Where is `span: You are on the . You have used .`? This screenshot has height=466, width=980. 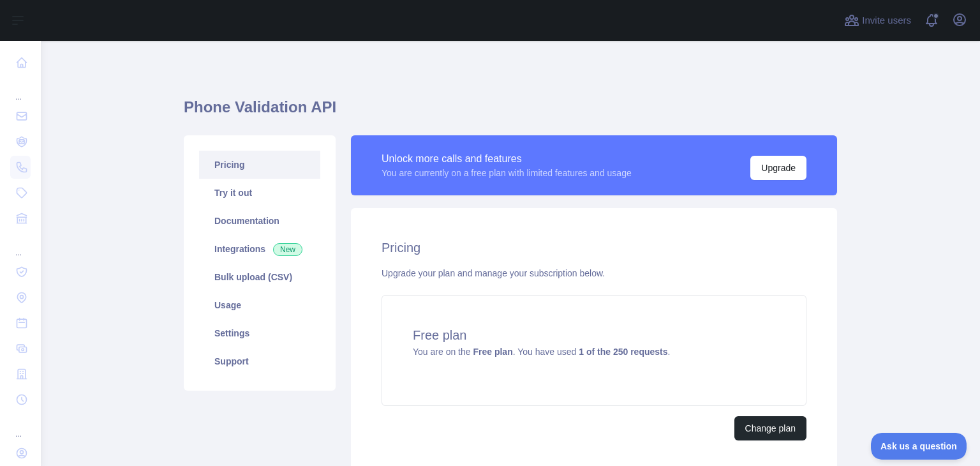 span: You are on the . You have used . is located at coordinates (542, 352).